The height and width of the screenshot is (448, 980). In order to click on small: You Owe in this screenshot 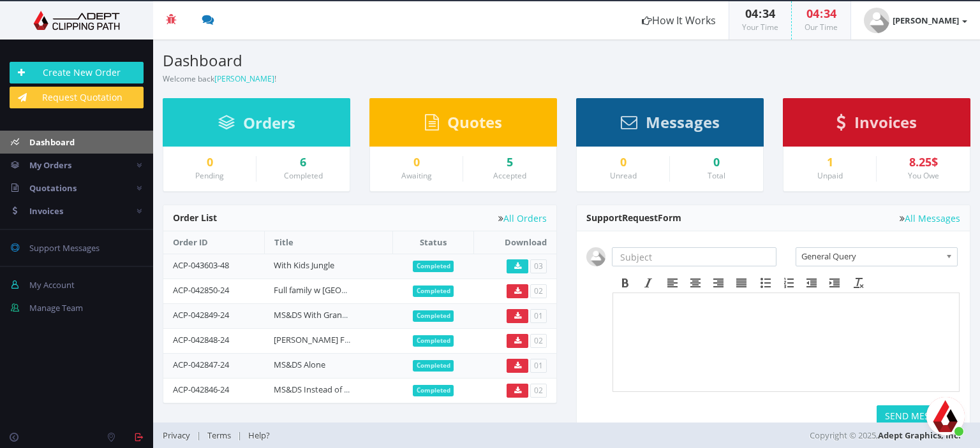, I will do `click(923, 175)`.